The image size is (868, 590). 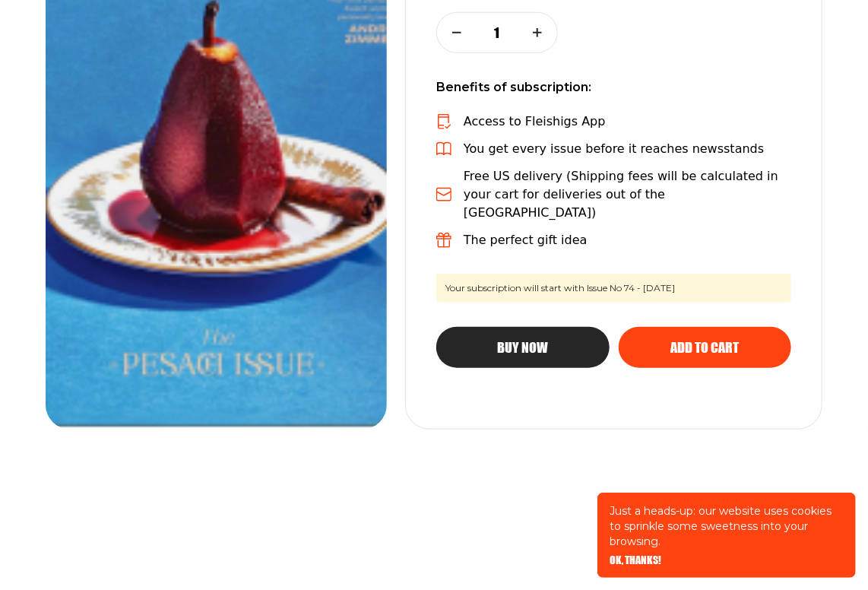 I want to click on span: OK, THANKS!, so click(x=635, y=560).